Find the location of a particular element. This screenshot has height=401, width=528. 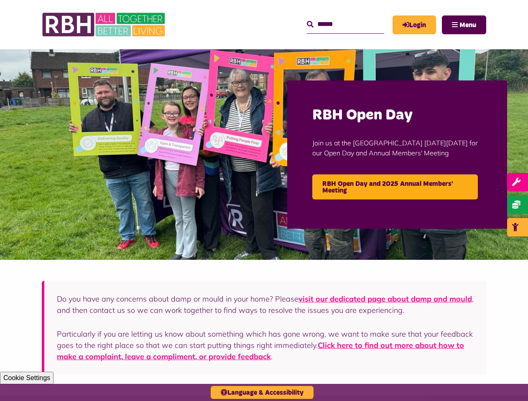

button: Navigation is located at coordinates (464, 25).